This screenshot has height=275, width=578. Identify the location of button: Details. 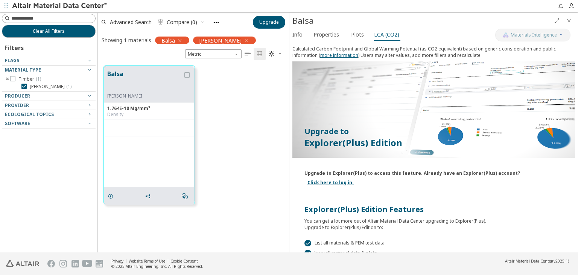
(112, 196).